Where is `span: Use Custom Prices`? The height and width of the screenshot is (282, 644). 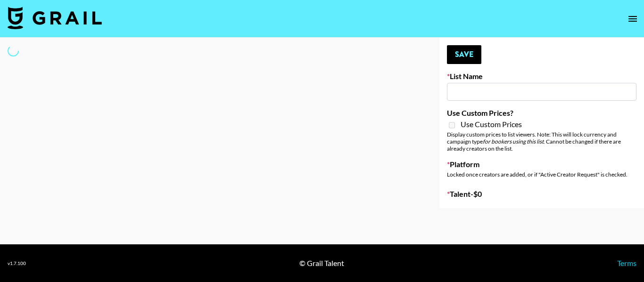 span: Use Custom Prices is located at coordinates (491, 125).